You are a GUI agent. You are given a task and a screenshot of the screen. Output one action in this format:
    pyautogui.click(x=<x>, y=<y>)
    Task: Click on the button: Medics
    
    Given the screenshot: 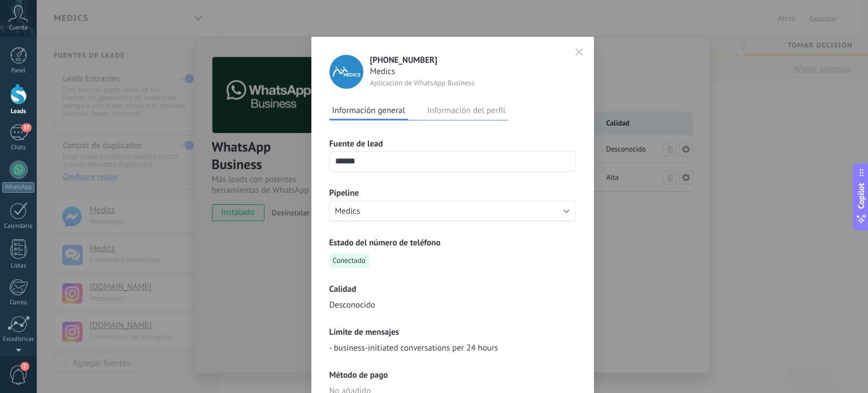 What is the action you would take?
    pyautogui.click(x=452, y=211)
    